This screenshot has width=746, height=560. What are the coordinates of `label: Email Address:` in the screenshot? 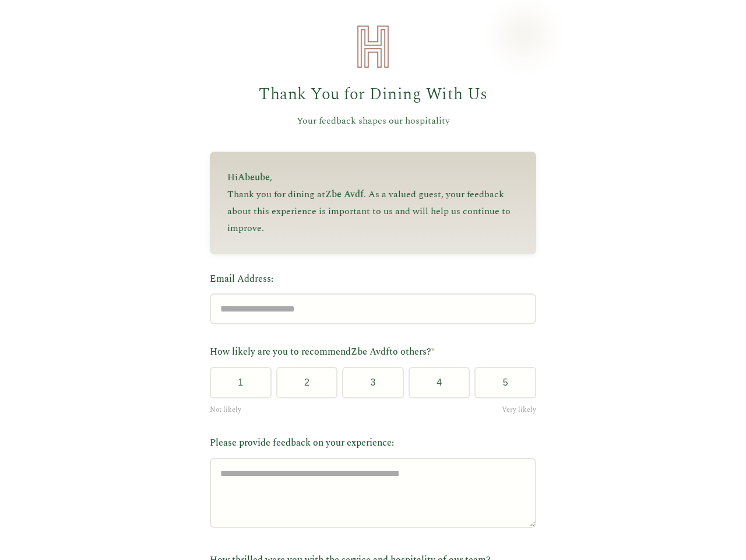 It's located at (373, 279).